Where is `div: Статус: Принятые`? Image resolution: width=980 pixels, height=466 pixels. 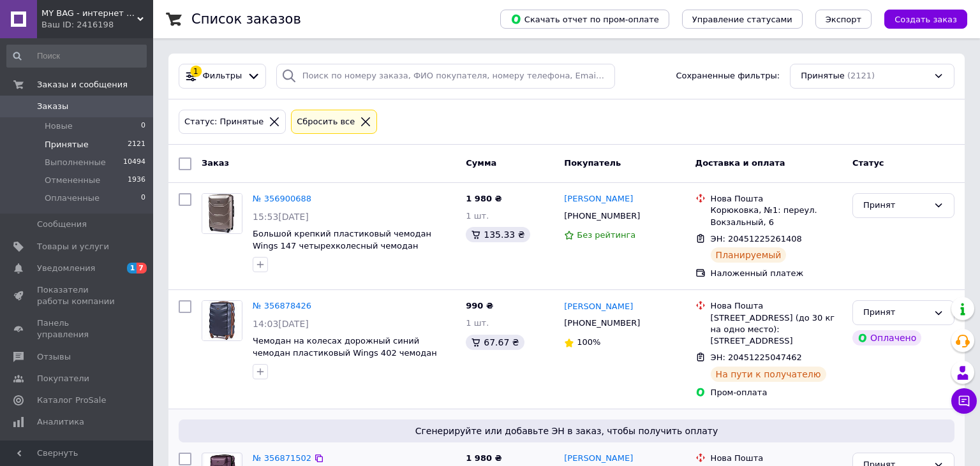
div: Статус: Принятые is located at coordinates (224, 122).